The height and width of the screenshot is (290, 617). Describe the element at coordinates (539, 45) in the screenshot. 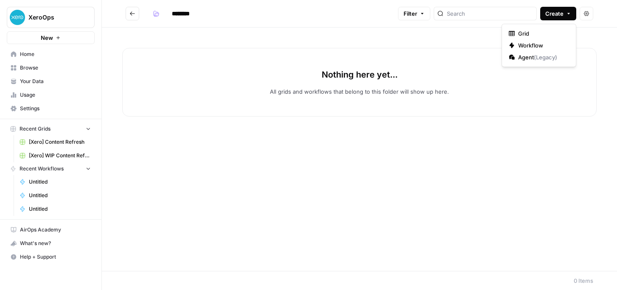

I see `div: Create` at that location.